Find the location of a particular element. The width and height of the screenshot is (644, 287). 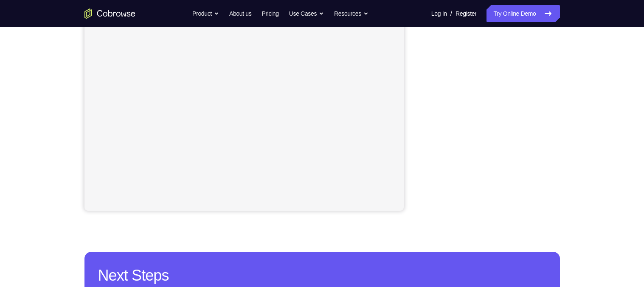

a: About us is located at coordinates (240, 13).